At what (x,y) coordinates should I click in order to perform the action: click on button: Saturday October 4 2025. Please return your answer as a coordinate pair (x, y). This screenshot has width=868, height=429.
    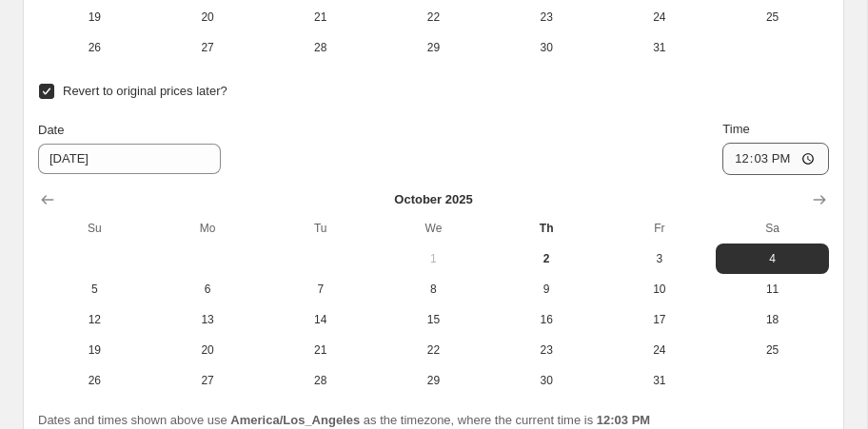
    Looking at the image, I should click on (772, 259).